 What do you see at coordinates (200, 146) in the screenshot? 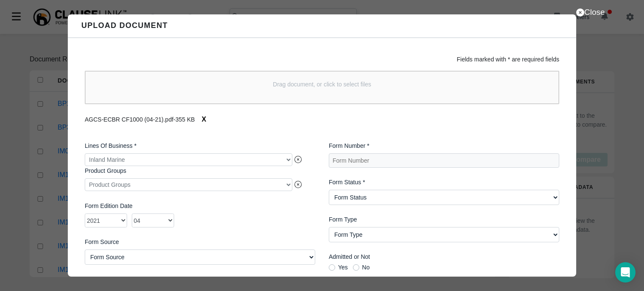
I see `label: Lines Of Business *` at bounding box center [200, 146].